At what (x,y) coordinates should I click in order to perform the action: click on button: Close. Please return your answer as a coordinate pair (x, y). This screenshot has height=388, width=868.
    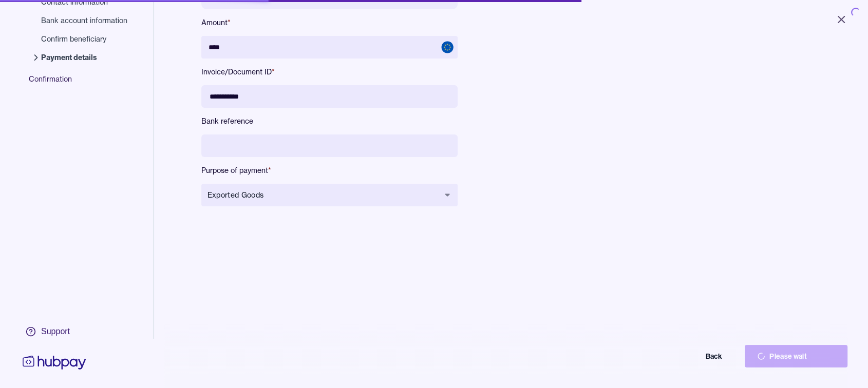
    Looking at the image, I should click on (842, 19).